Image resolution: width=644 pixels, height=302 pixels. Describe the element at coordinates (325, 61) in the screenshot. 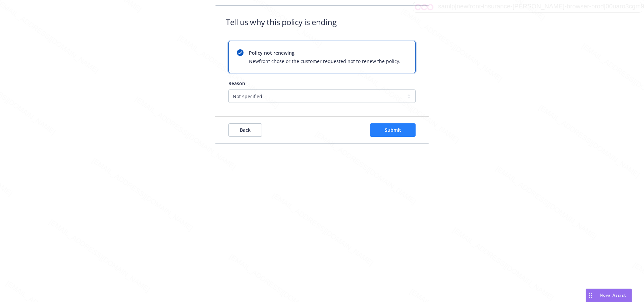

I see `span: Newfront chose or the customer requested not to renew the policy.` at that location.